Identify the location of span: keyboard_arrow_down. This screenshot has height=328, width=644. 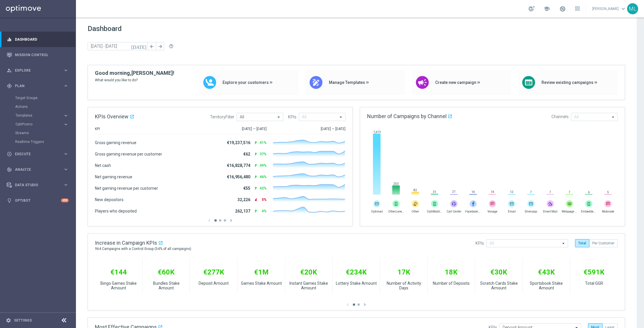
(623, 9).